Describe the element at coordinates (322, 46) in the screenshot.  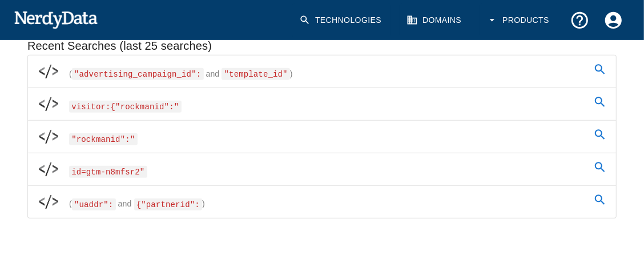
I see `h6: Recent Searches (last 25 searches)` at that location.